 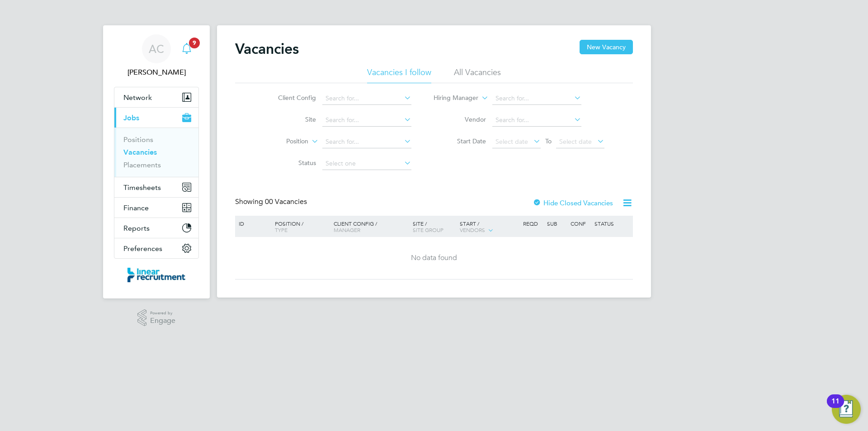 What do you see at coordinates (157, 275) in the screenshot?
I see `a: Go to home page` at bounding box center [157, 275].